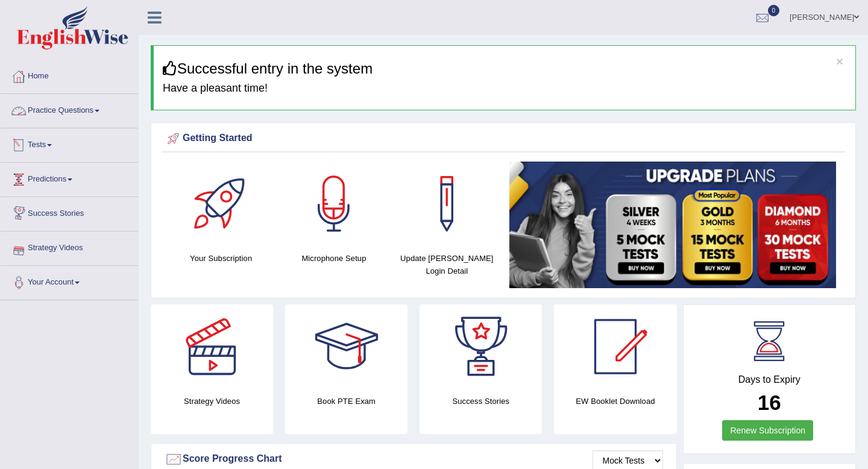 The height and width of the screenshot is (469, 868). What do you see at coordinates (220, 258) in the screenshot?
I see `h4: Your Subscription` at bounding box center [220, 258].